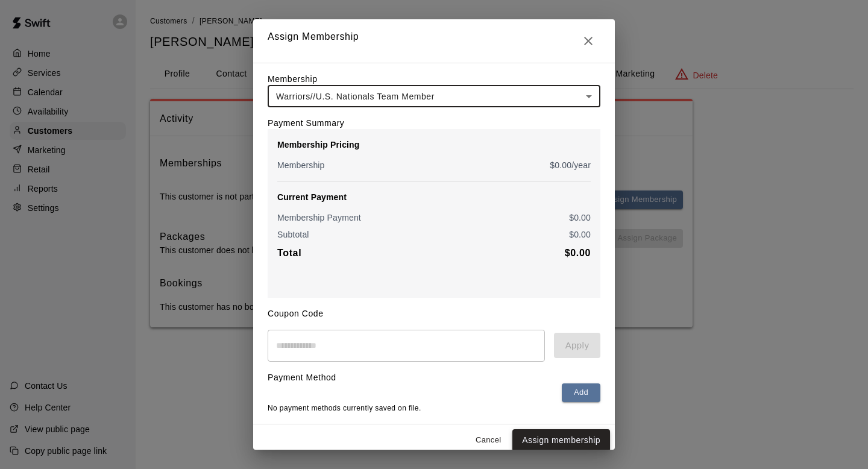 The height and width of the screenshot is (469, 868). I want to click on p: Membership Payment, so click(319, 218).